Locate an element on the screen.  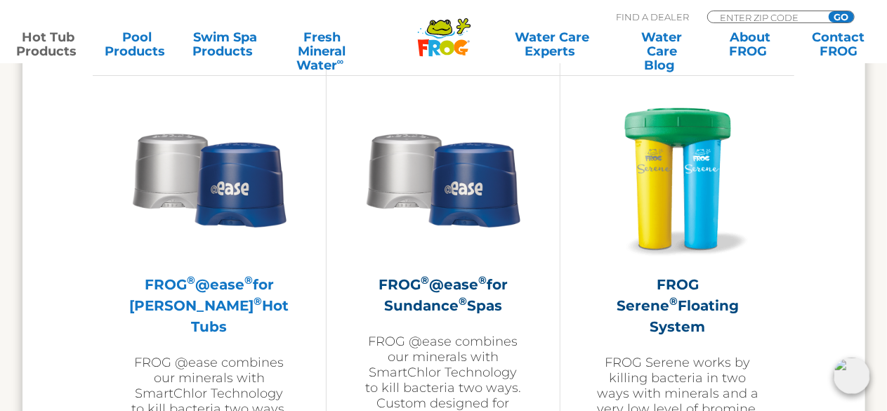
h2: FROG Serene Floating System is located at coordinates (677, 306).